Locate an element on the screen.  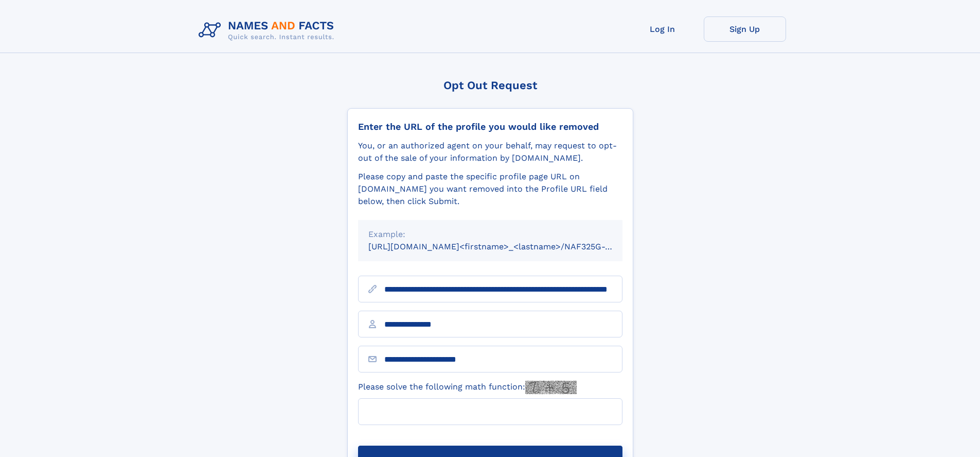
a: Sign Up is located at coordinates (745, 29).